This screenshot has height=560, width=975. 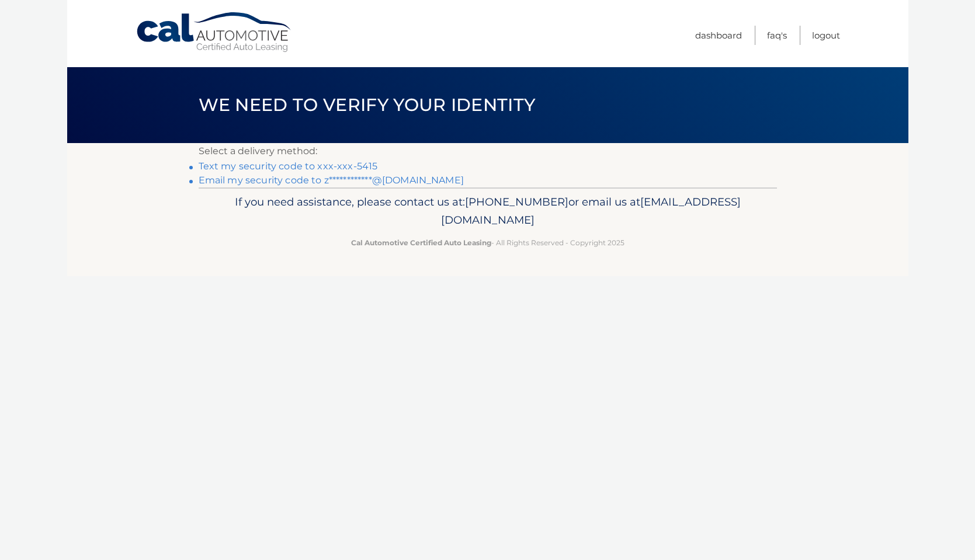 What do you see at coordinates (777, 35) in the screenshot?
I see `a: FAQ's` at bounding box center [777, 35].